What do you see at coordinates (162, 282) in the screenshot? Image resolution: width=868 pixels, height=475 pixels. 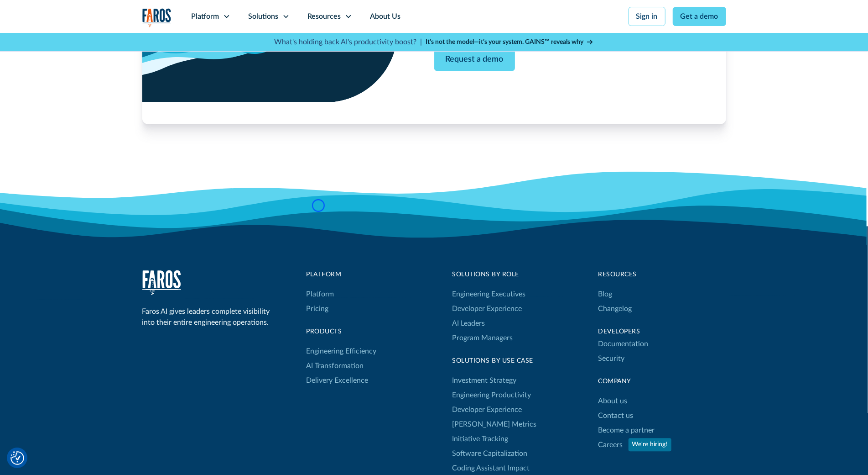 I see `img: Faros Logo White` at bounding box center [162, 282].